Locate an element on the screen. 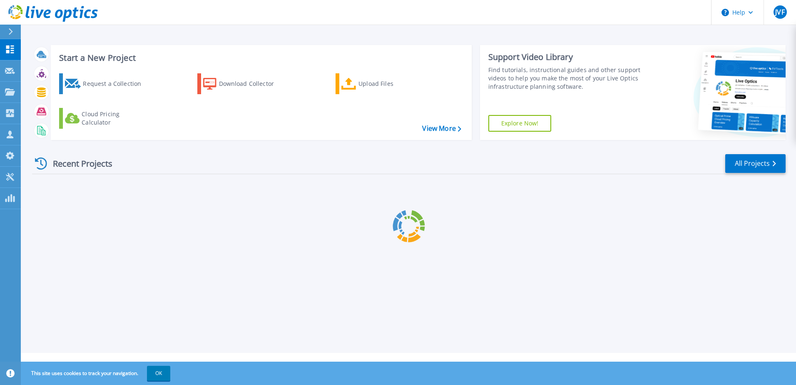  span: JVF is located at coordinates (780, 12).